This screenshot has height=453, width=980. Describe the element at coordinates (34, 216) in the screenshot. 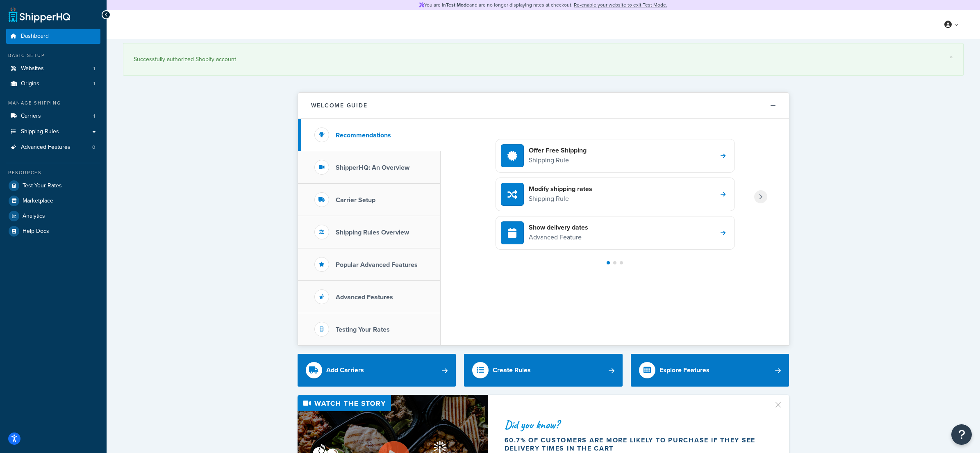

I see `span: Analytics` at that location.